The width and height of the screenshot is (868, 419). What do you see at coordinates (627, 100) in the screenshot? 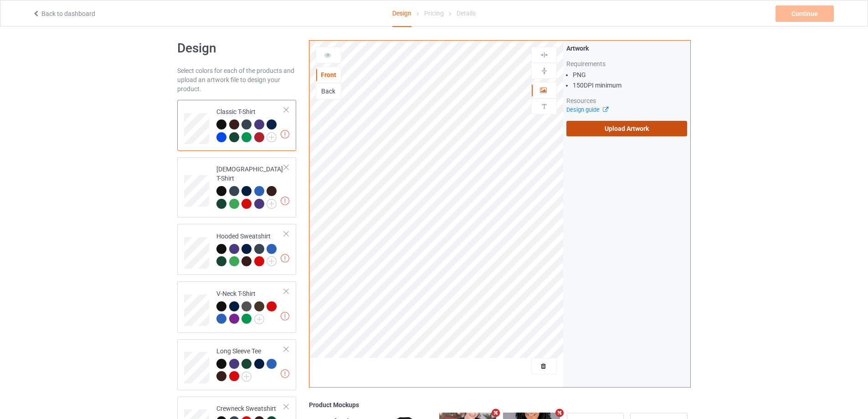
I see `div: Resources` at bounding box center [627, 100].